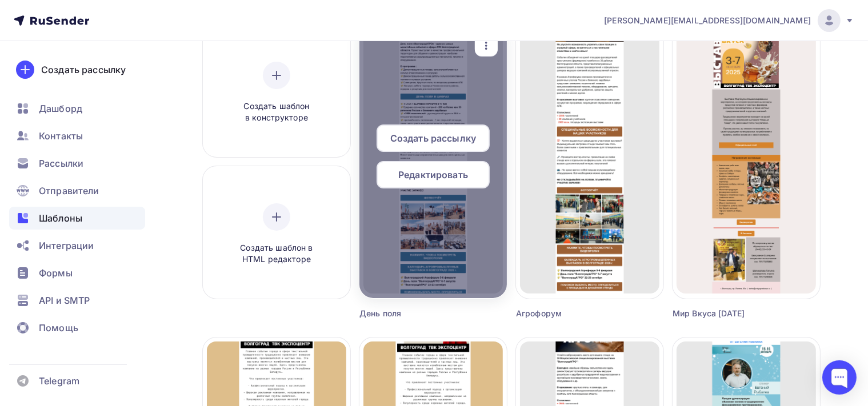  What do you see at coordinates (77, 191) in the screenshot?
I see `a: Отправители` at bounding box center [77, 191].